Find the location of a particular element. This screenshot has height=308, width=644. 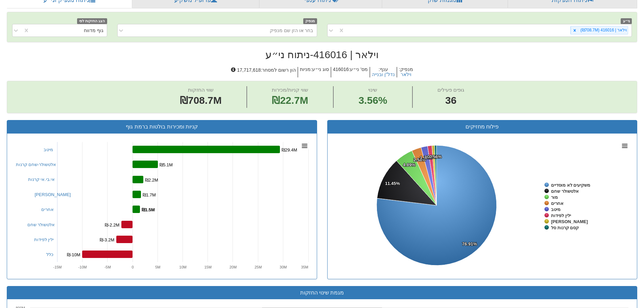

tspan: ₪2.2M is located at coordinates (152, 179).